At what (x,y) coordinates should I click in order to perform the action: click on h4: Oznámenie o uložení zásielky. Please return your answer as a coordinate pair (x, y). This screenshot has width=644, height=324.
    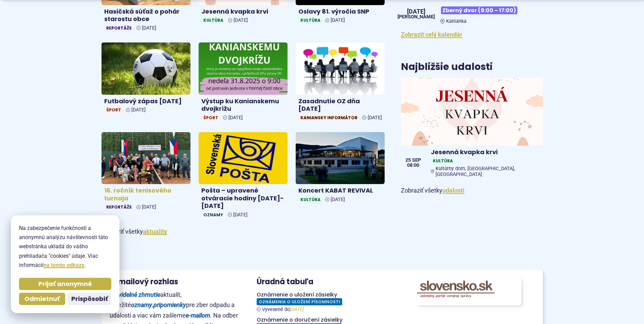
    Looking at the image, I should click on (322, 295).